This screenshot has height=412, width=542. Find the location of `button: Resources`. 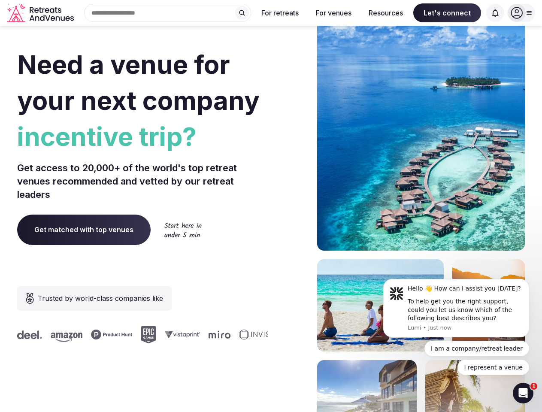

button: Resources is located at coordinates (385, 13).